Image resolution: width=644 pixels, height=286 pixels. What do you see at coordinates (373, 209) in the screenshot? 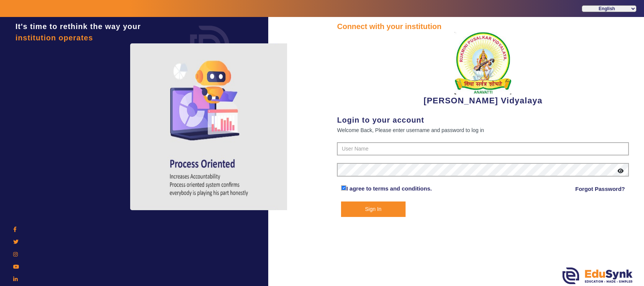
I see `button: Sign In` at bounding box center [373, 209].